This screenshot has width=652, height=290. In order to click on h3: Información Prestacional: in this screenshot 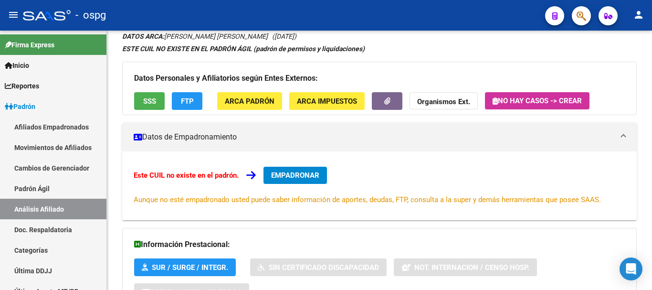, I will do `click(380, 245)`.